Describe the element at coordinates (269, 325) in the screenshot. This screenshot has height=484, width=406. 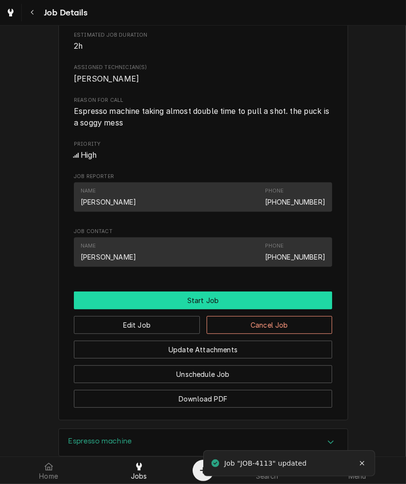
I see `button: Cancel Job` at that location.